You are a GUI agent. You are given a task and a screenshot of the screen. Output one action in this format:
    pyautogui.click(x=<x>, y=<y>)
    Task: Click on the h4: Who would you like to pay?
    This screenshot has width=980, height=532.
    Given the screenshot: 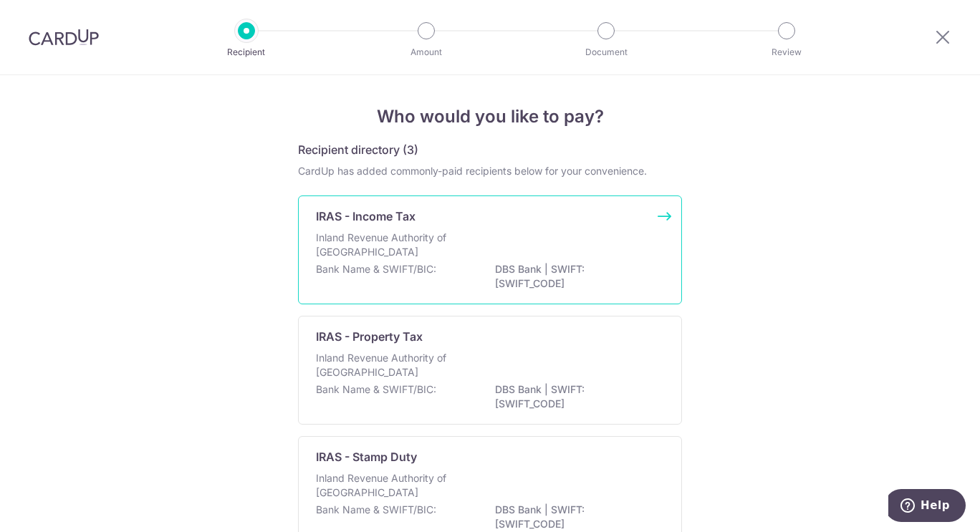 What is the action you would take?
    pyautogui.click(x=490, y=117)
    